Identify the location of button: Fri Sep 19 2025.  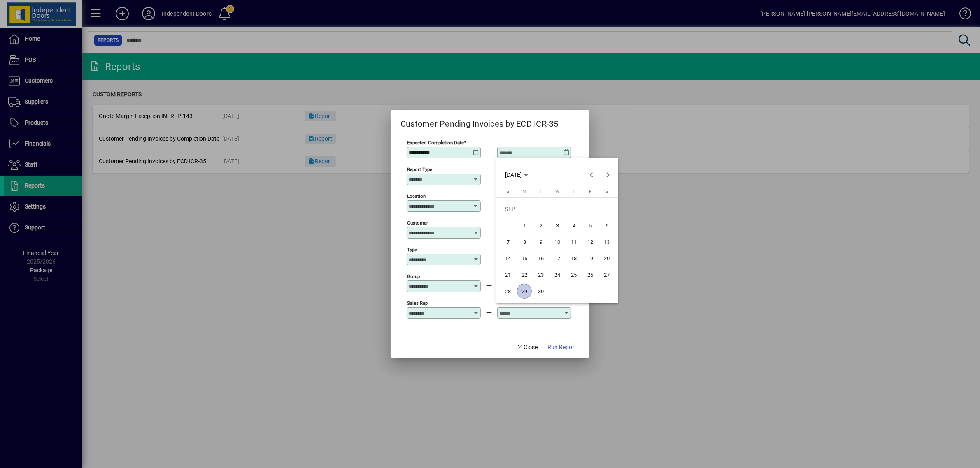
(590, 258).